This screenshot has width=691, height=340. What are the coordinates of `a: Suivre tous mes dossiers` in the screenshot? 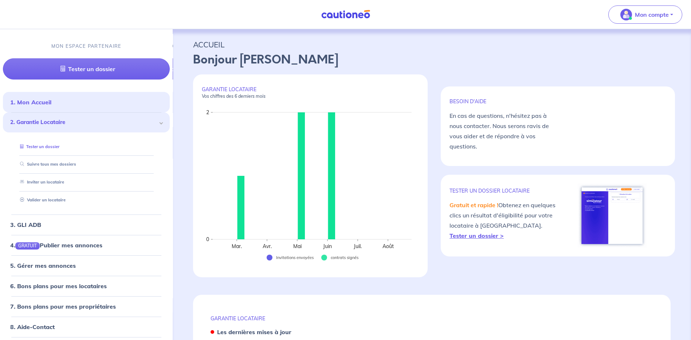 It's located at (47, 164).